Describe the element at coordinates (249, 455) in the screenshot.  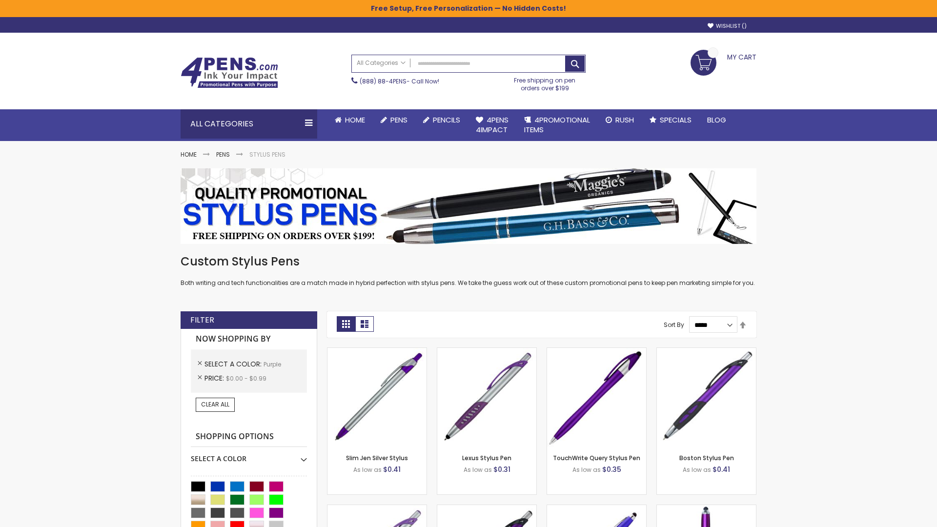
I see `div: Select A Color` at that location.